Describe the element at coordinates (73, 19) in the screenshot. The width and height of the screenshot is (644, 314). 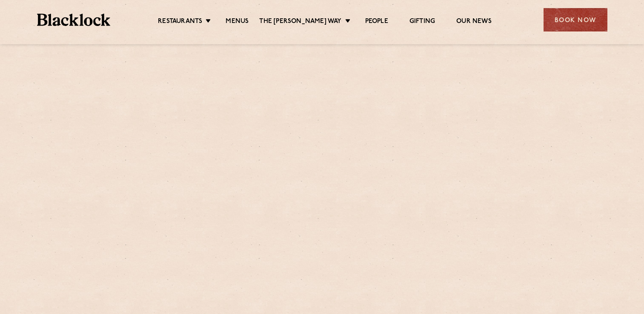
I see `img: BL_Textured_Logo-footer-cropped.svg` at that location.